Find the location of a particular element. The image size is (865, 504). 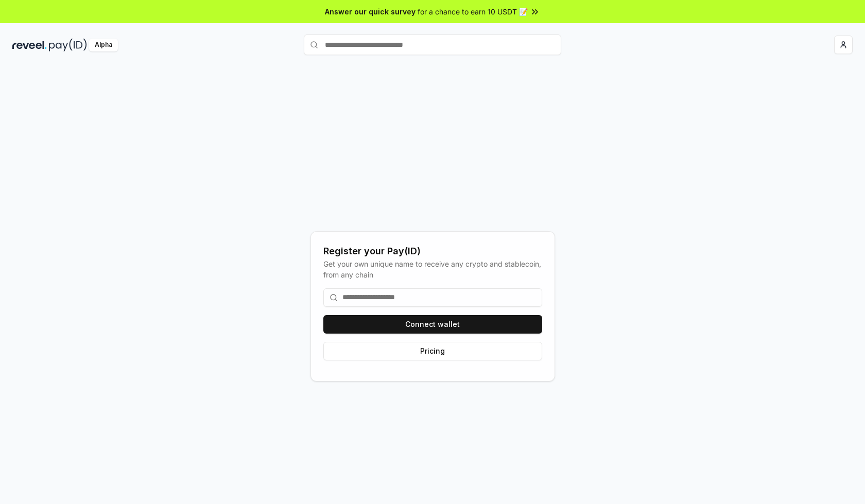

img: pay_id is located at coordinates (68, 45).